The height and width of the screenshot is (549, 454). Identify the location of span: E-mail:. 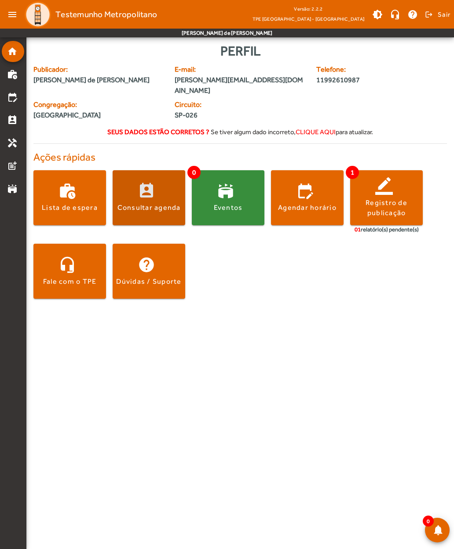
(240, 69).